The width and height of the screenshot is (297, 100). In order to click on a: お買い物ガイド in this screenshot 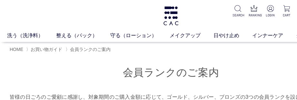, I will do `click(46, 50)`.